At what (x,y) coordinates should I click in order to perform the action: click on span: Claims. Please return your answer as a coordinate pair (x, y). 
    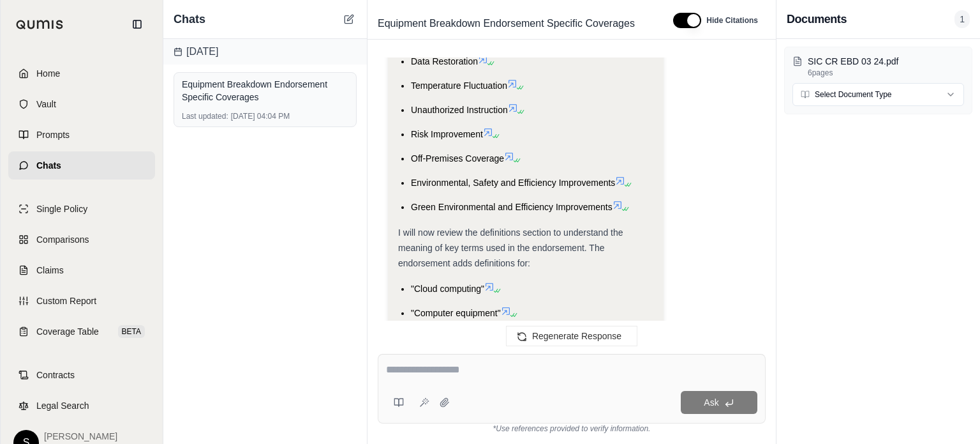
    Looking at the image, I should click on (50, 270).